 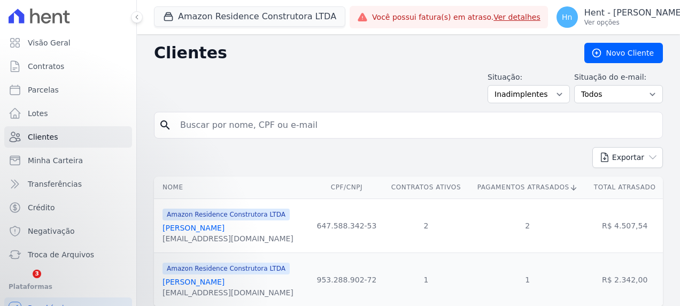 I want to click on span: Transferências, so click(x=54, y=184).